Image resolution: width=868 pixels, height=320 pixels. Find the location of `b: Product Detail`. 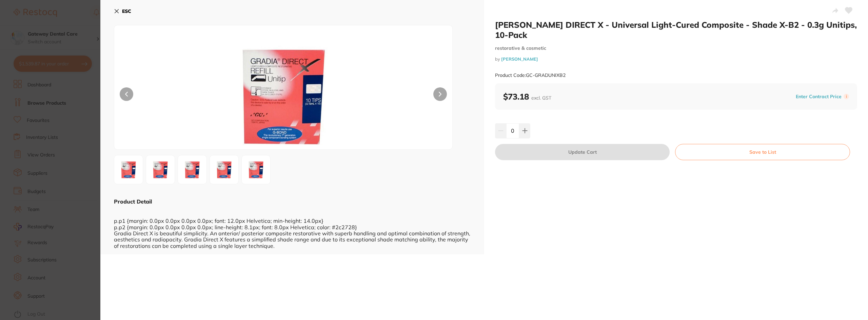

b: Product Detail is located at coordinates (133, 202).